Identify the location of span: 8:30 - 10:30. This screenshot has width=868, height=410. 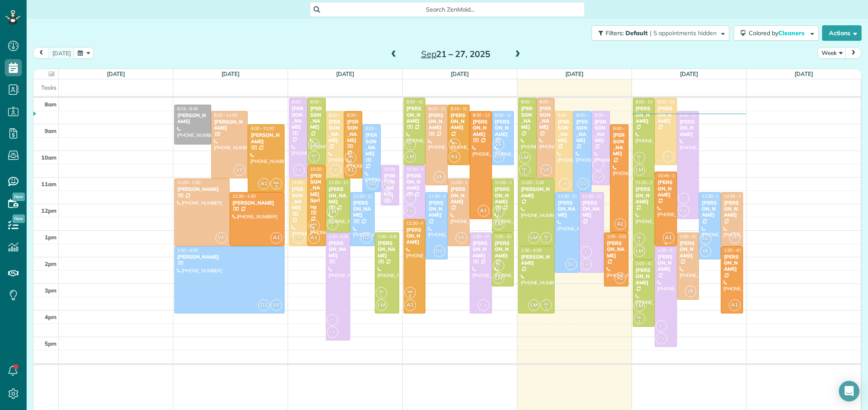
(506, 115).